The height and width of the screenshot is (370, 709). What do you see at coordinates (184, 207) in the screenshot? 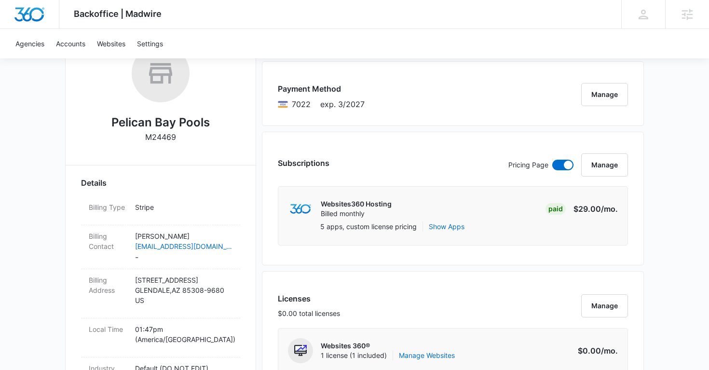
I see `p: Stripe` at bounding box center [184, 207].